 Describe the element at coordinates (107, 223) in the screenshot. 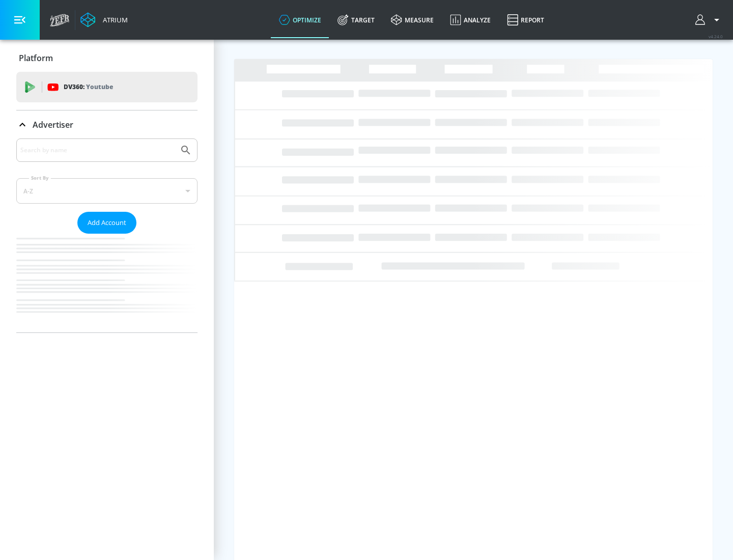

I see `span: Add Account` at that location.